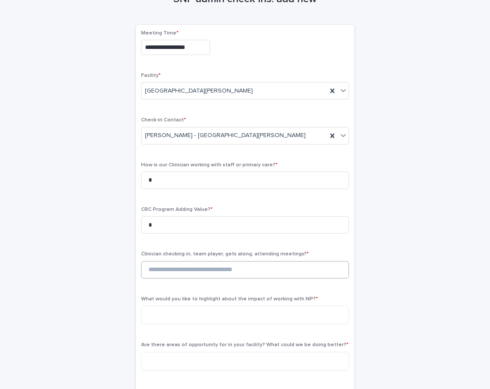 Image resolution: width=490 pixels, height=389 pixels. I want to click on span: Meeting Time, so click(160, 33).